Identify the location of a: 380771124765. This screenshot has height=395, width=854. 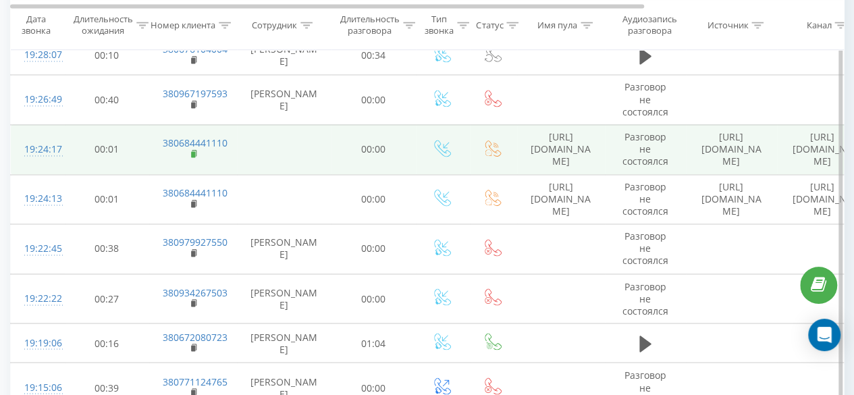
(195, 381).